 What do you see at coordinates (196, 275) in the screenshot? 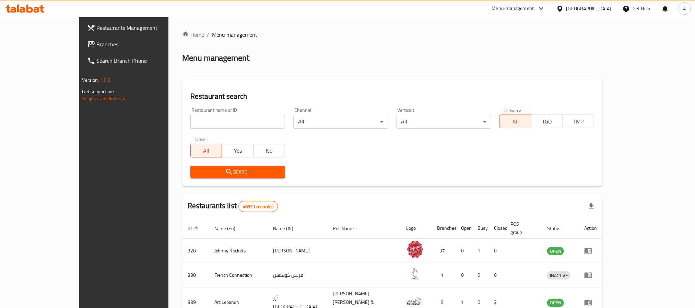
I see `td: 330` at bounding box center [196, 275].